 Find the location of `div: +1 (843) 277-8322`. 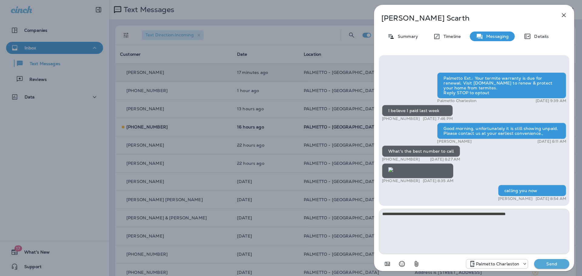

div: +1 (843) 277-8322 is located at coordinates (497, 264).